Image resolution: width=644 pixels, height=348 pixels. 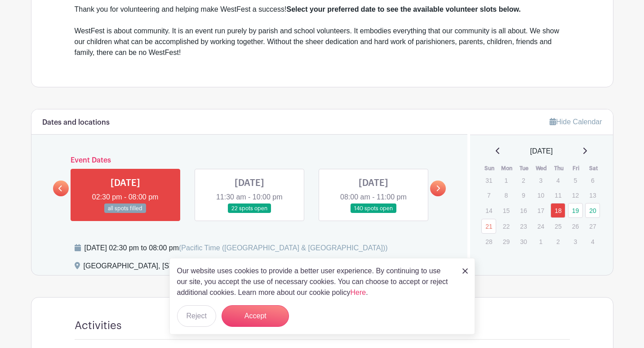 I want to click on th: Thu, so click(x=559, y=168).